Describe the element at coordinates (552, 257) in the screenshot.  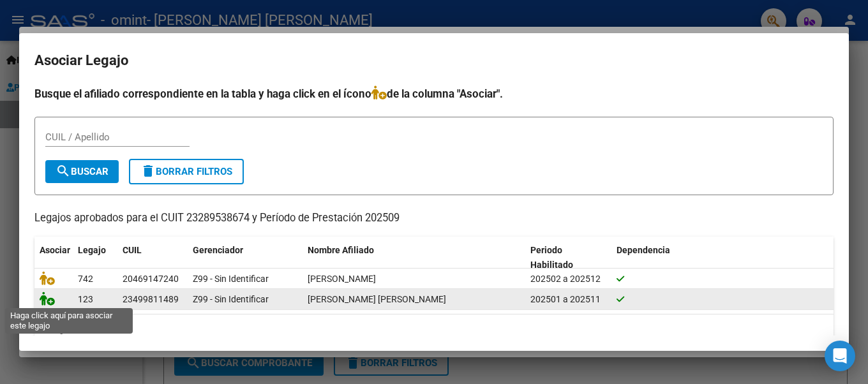
I see `span: Periodo Habilitado` at that location.